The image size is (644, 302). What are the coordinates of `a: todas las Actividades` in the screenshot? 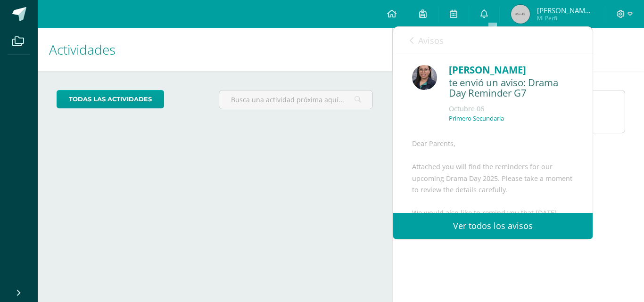 It's located at (110, 99).